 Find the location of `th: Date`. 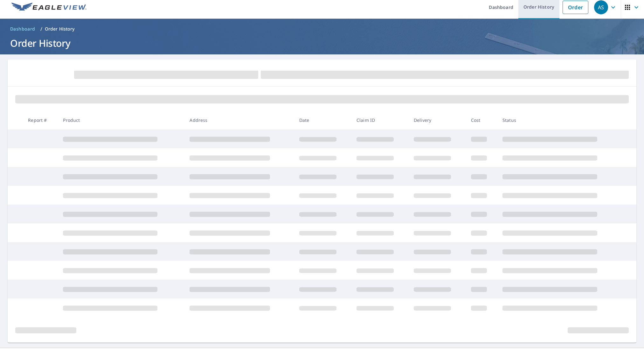

th: Date is located at coordinates (323, 120).